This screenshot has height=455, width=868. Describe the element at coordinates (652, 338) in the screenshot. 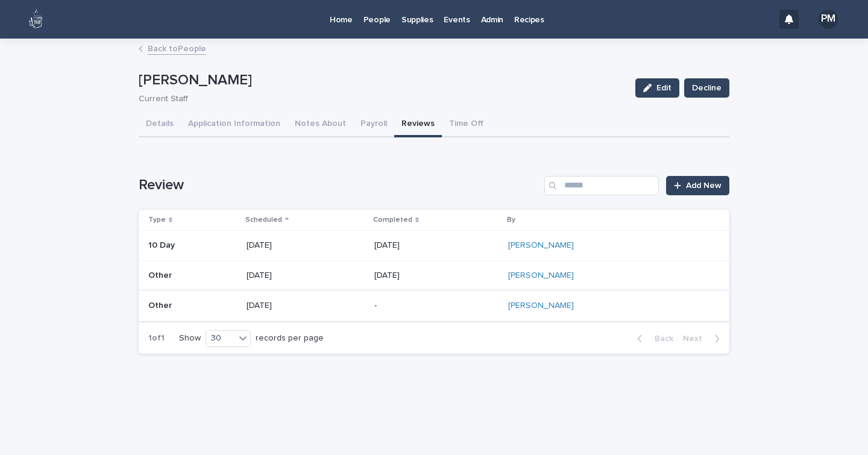

I see `button: Back` at that location.